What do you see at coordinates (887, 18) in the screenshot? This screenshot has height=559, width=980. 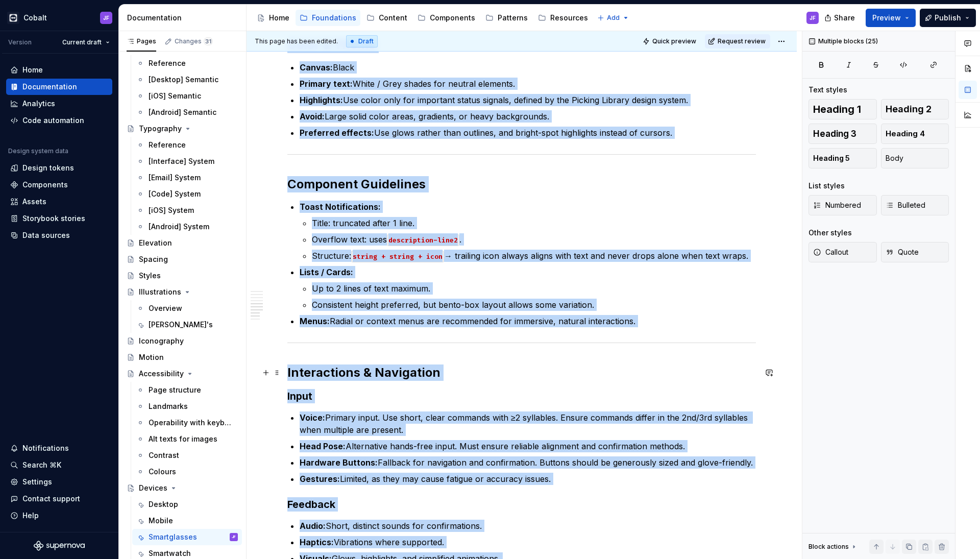 I see `span: Preview` at bounding box center [887, 18].